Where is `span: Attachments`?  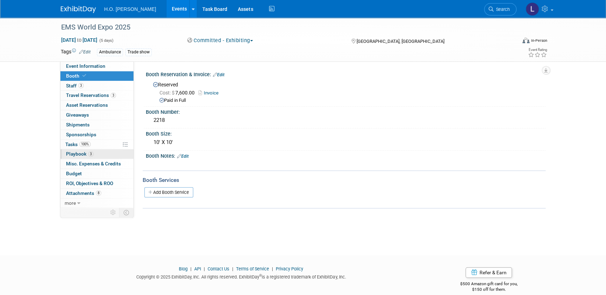
span: Attachments is located at coordinates (84, 193).